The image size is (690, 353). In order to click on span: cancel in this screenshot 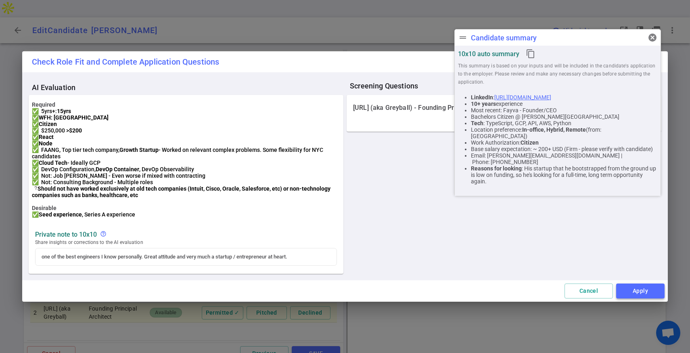, I will do `click(652, 38)`.